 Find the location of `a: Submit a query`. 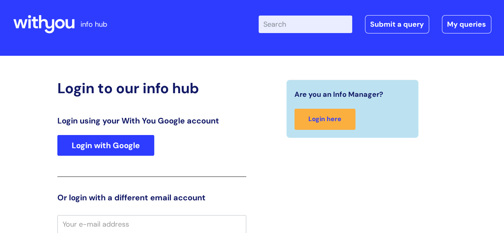

a: Submit a query is located at coordinates (397, 24).